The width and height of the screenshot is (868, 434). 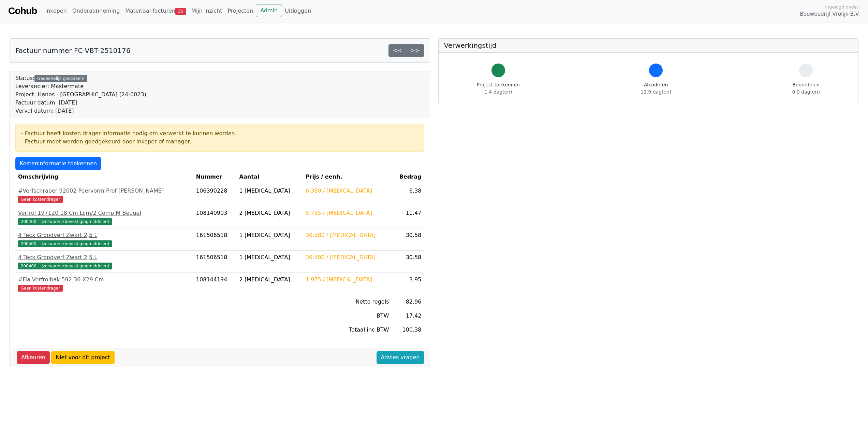 What do you see at coordinates (104, 213) in the screenshot?
I see `div: Verfrol 197120 18 Cm Lijm/2 Comp M Beugel` at bounding box center [104, 213].